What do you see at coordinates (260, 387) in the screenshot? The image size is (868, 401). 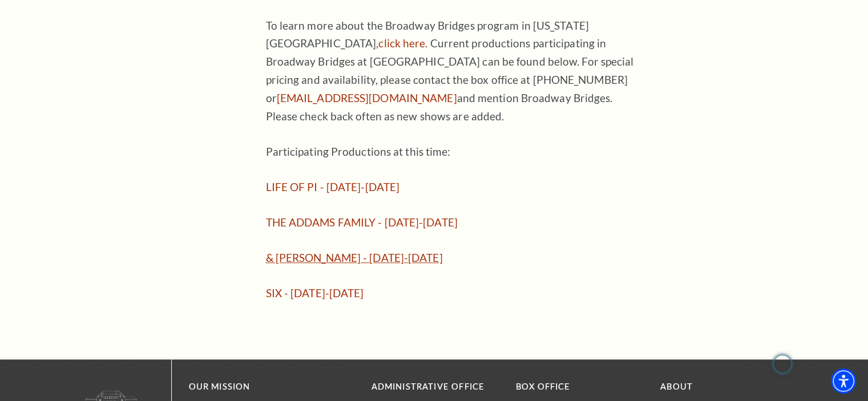 I see `p: OUR MISSION` at bounding box center [260, 387].